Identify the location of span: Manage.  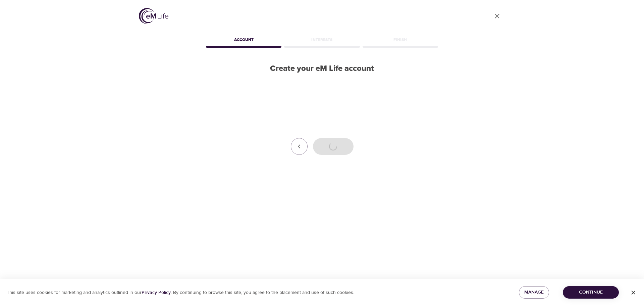
(534, 292).